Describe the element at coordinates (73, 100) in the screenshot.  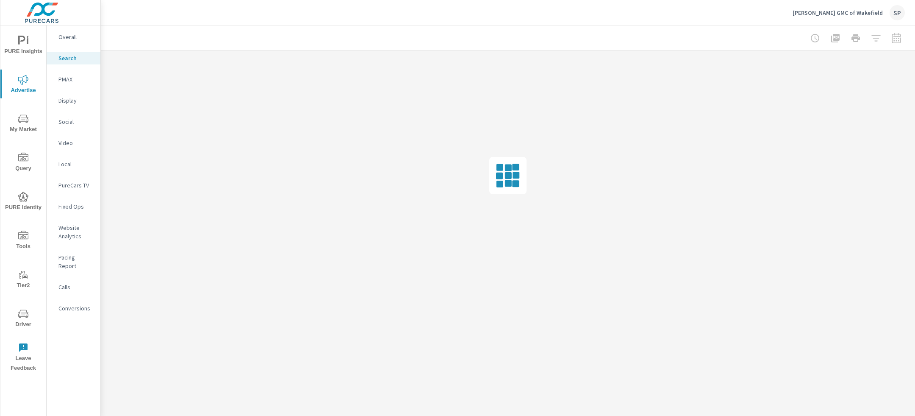
I see `div: Display` at that location.